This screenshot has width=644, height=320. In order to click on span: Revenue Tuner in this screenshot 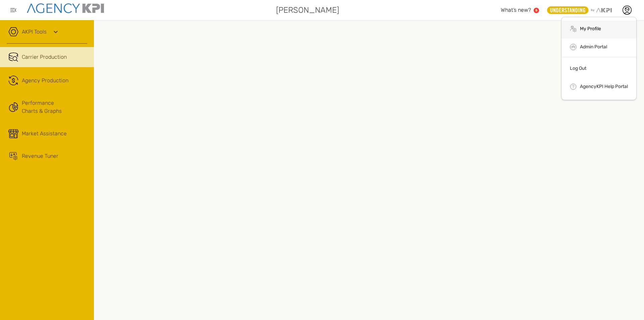, I will do `click(40, 156)`.